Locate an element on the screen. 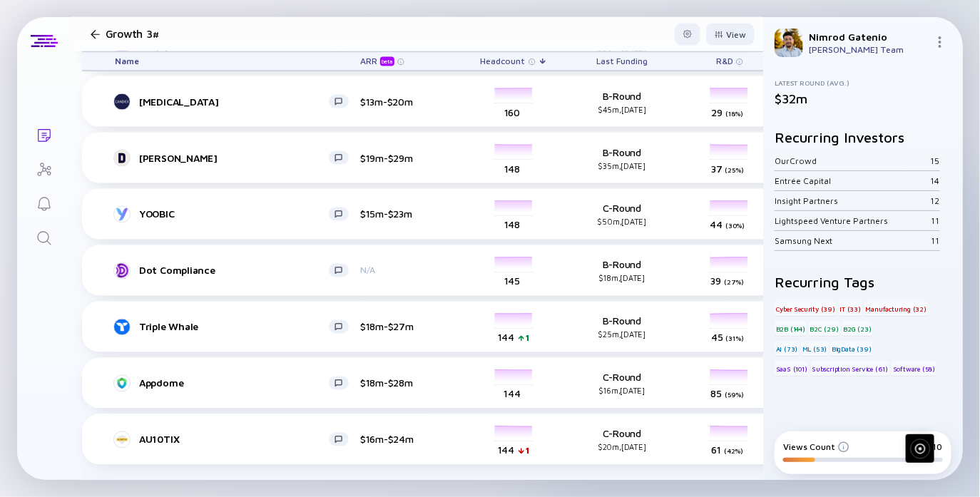 The image size is (980, 497). div: 15 is located at coordinates (935, 160).